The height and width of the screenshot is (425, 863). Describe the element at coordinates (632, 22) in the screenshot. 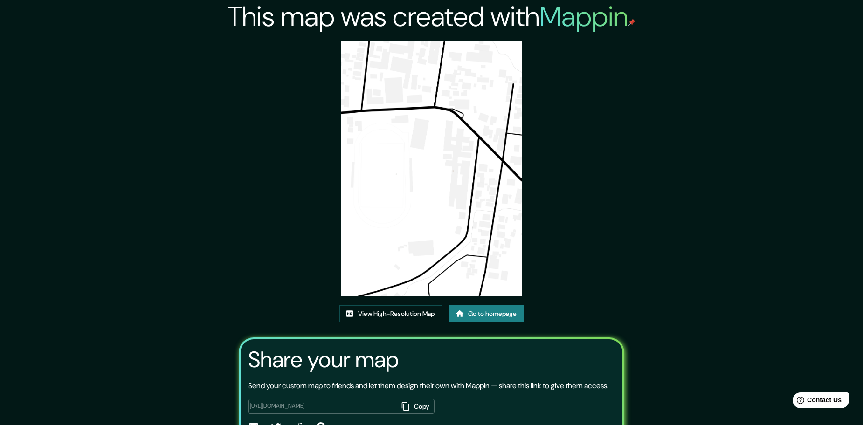

I see `img: mappin-pin` at that location.